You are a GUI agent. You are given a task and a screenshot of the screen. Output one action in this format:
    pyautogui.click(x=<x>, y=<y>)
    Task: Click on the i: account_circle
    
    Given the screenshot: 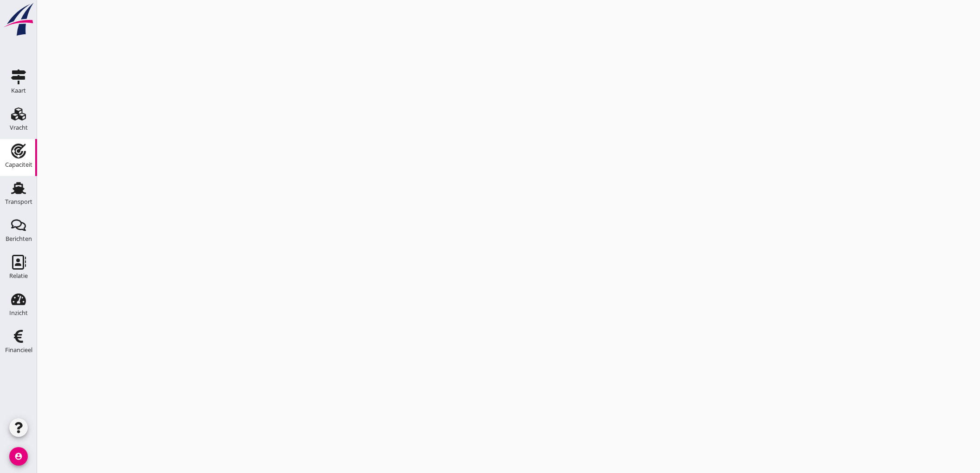 What is the action you would take?
    pyautogui.click(x=18, y=456)
    